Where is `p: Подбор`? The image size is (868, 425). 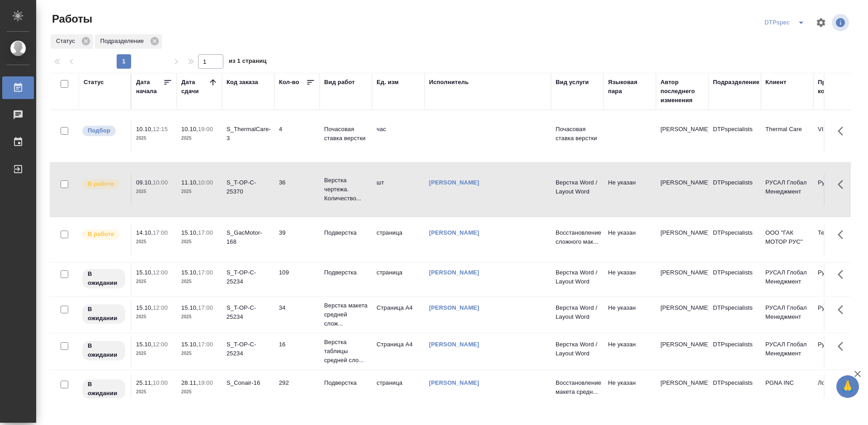
p: Подбор is located at coordinates (99, 131).